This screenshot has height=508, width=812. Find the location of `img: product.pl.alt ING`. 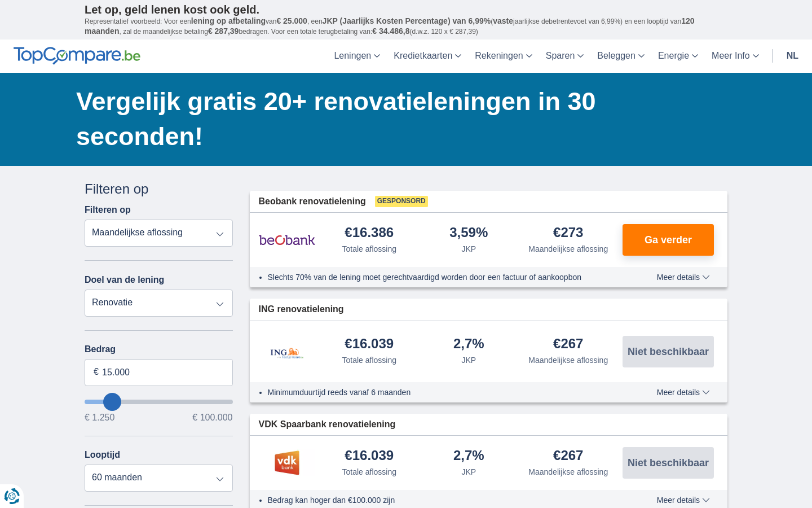

img: product.pl.alt ING is located at coordinates (287, 351).